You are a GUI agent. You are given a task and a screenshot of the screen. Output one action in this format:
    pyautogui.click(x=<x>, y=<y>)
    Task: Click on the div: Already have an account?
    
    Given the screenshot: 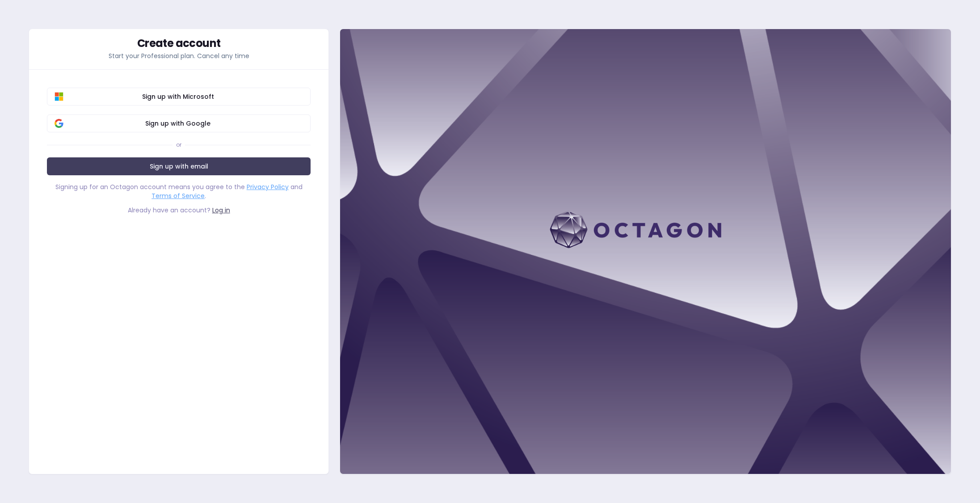 What is the action you would take?
    pyautogui.click(x=178, y=210)
    